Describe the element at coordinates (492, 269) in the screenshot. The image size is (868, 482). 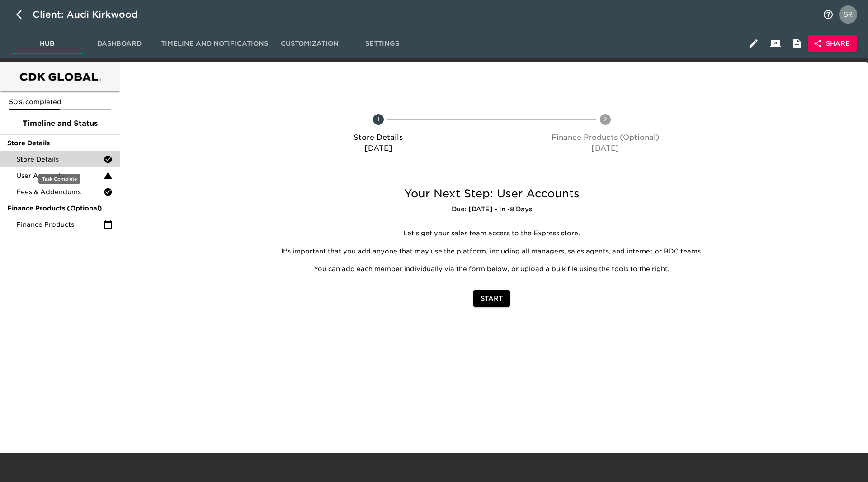
I see `p: You can add each member individually via the form below, or upload a bulk file using the tools to...` at that location.